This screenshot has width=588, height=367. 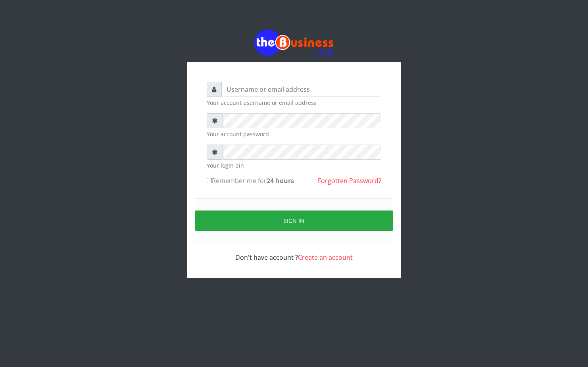 What do you see at coordinates (301, 89) in the screenshot?
I see `input: Username or email address` at bounding box center [301, 89].